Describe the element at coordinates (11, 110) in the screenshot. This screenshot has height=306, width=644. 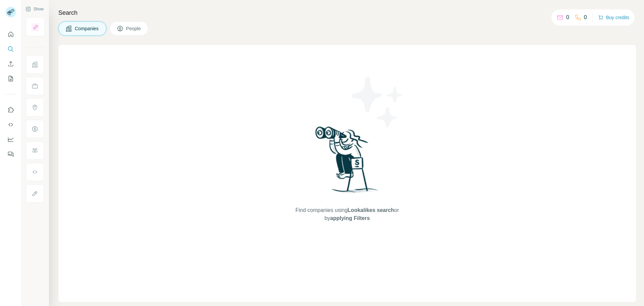
I see `button: Use Surfe on LinkedIn` at that location.